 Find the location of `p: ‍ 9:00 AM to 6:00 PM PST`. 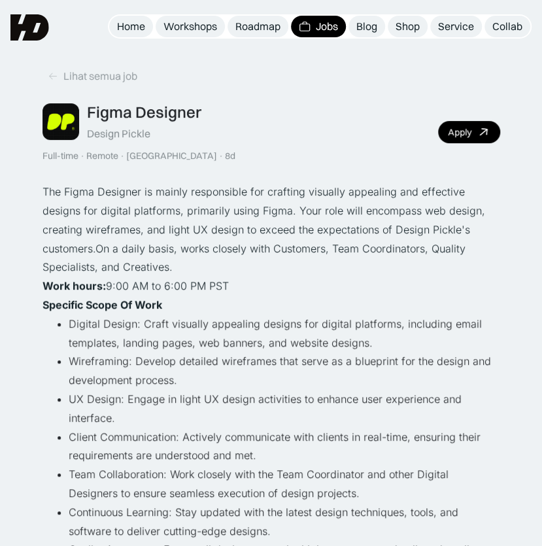

p: ‍ 9:00 AM to 6:00 PM PST is located at coordinates (271, 286).